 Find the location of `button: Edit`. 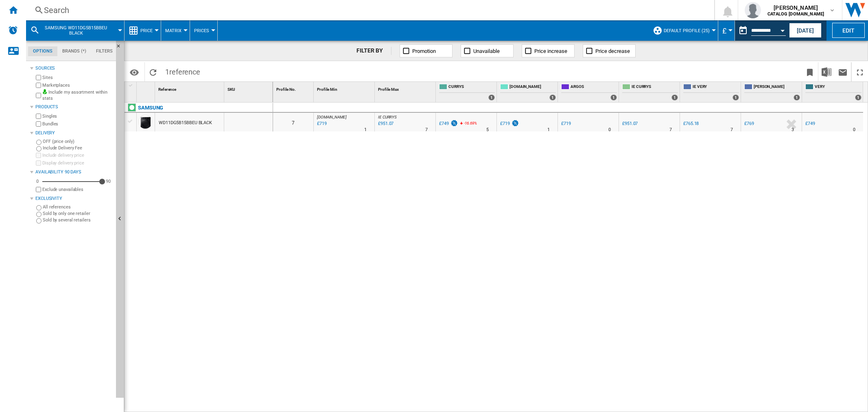

button: Edit is located at coordinates (848, 30).